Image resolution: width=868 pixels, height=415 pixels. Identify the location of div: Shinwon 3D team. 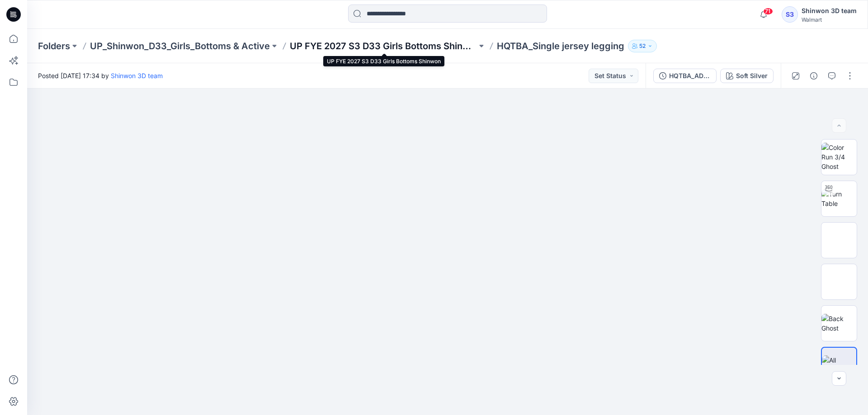
(828, 11).